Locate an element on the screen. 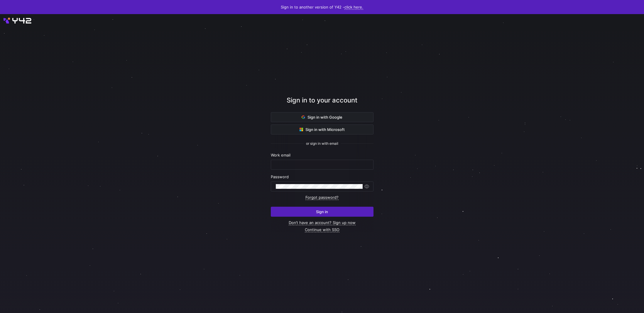 This screenshot has height=313, width=644. span: or sign in with email is located at coordinates (322, 144).